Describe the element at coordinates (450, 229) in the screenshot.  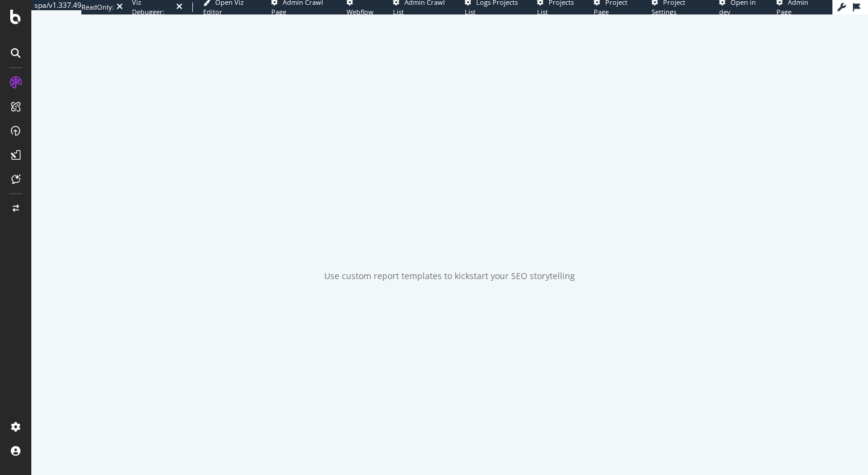
I see `div: animation` at that location.